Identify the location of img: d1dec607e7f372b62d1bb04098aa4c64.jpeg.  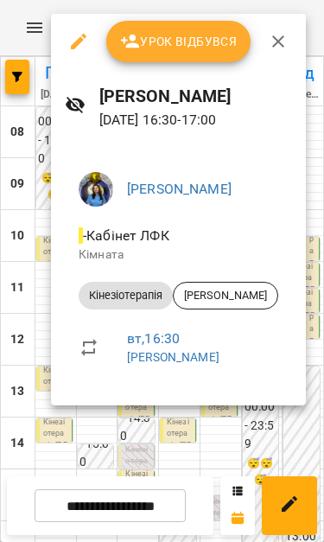
(96, 189).